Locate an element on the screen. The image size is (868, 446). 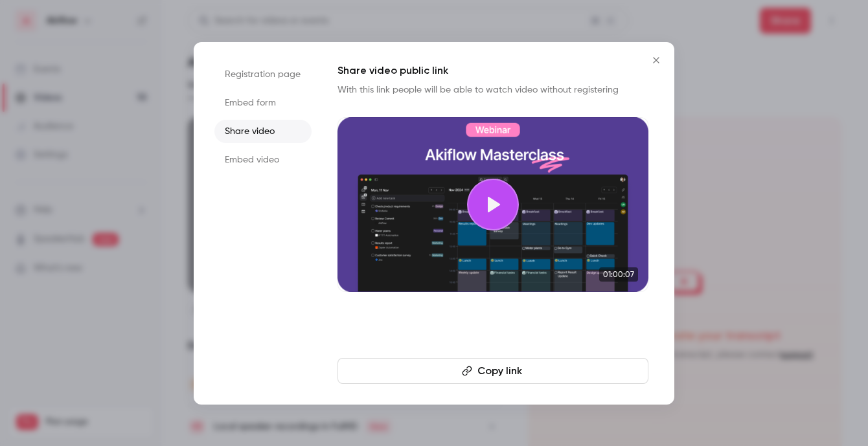
p: With this link people will be able to watch video without registering is located at coordinates (493, 90).